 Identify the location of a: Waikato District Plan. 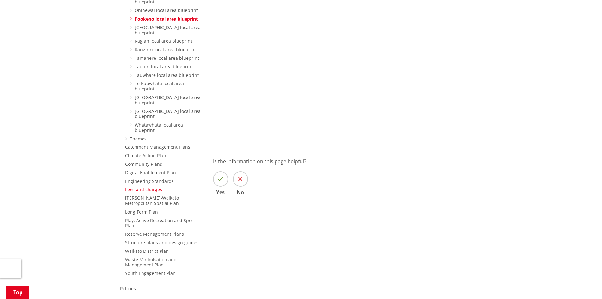
(147, 251).